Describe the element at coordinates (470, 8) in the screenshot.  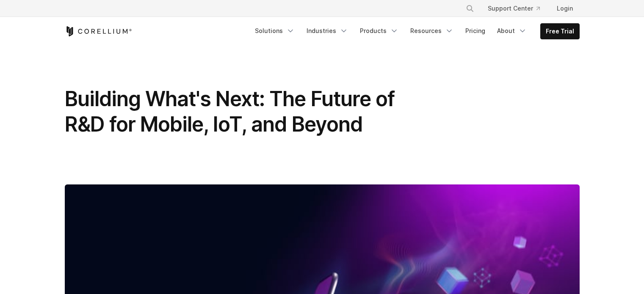
I see `button: Search` at that location.